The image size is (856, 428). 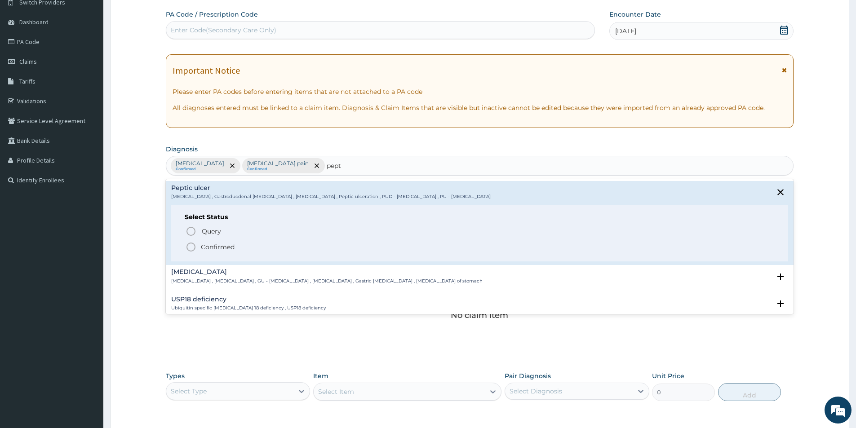 I want to click on label: Item, so click(x=321, y=376).